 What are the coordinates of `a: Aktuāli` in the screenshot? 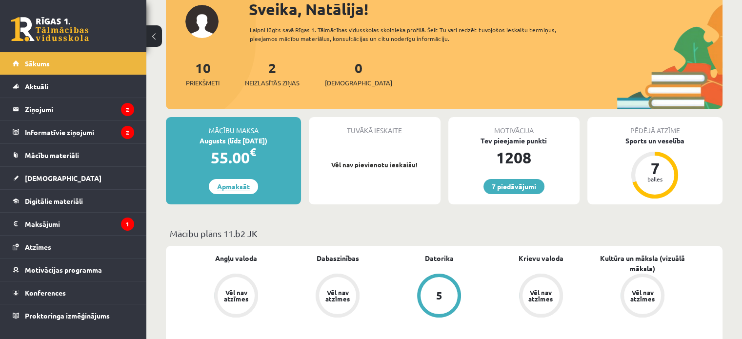 It's located at (73, 86).